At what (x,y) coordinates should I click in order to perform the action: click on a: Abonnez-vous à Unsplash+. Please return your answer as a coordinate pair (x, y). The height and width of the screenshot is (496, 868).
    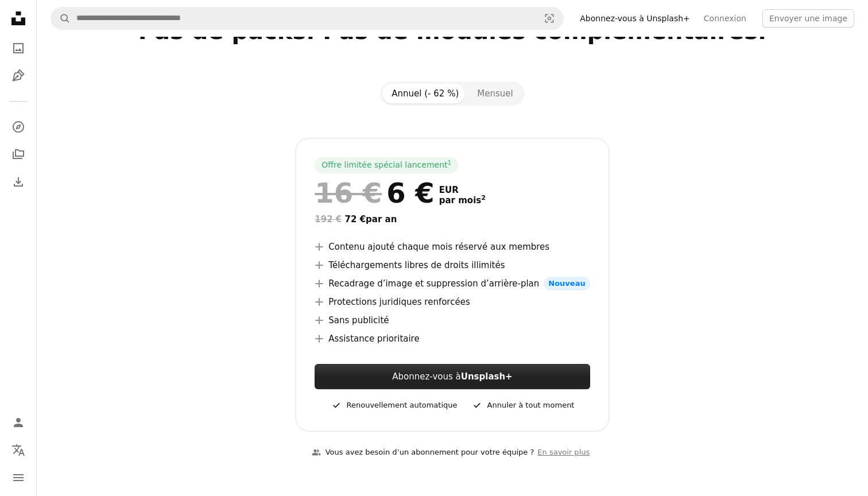
    Looking at the image, I should click on (634, 18).